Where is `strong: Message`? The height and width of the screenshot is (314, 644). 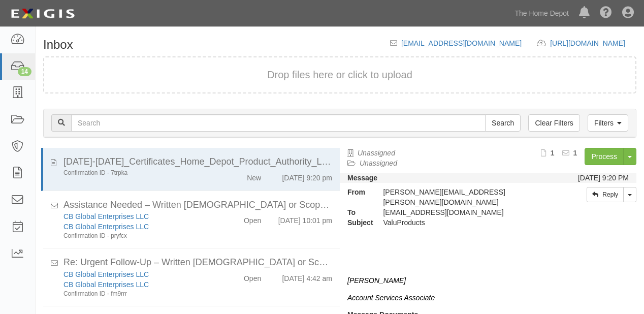
strong: Message is located at coordinates (362, 178).